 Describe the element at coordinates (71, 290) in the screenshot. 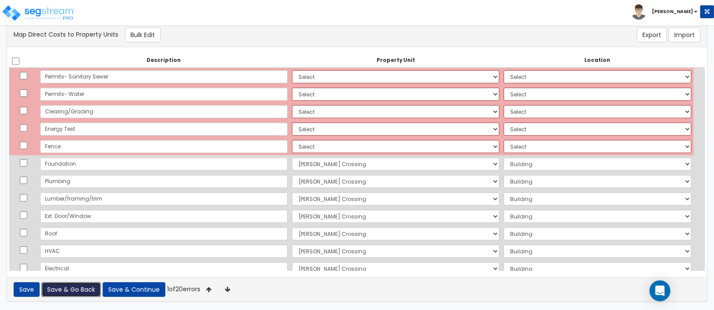

I see `button: Save & Go Back` at that location.